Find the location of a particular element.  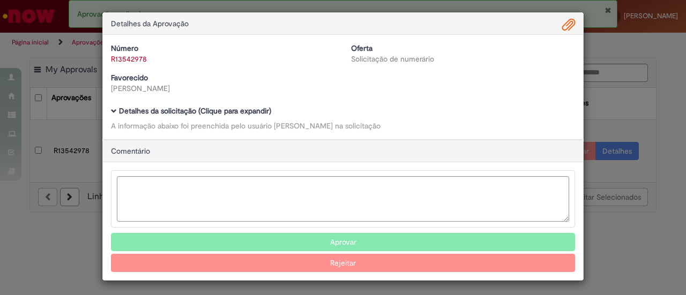

span: Comentário is located at coordinates (130, 151).